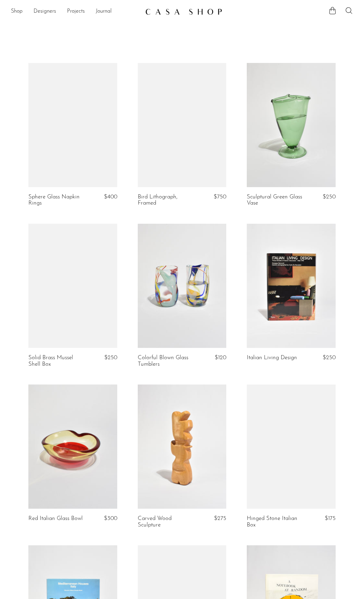 The image size is (364, 599). I want to click on span: $750, so click(220, 196).